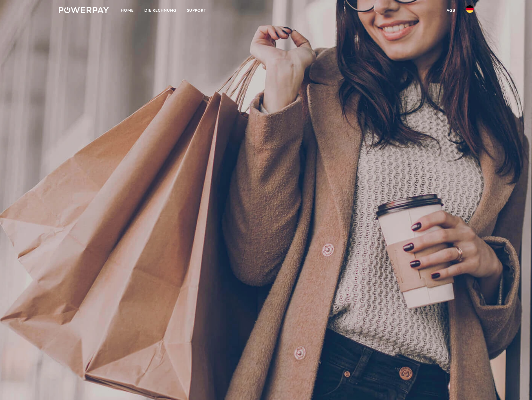 The image size is (532, 400). I want to click on a: SUPPORT, so click(197, 10).